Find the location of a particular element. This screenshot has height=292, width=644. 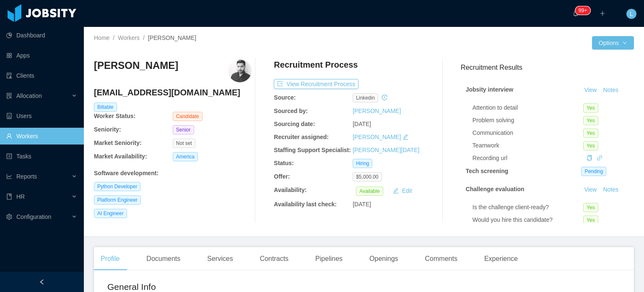

span: linkedin is located at coordinates (366, 98).